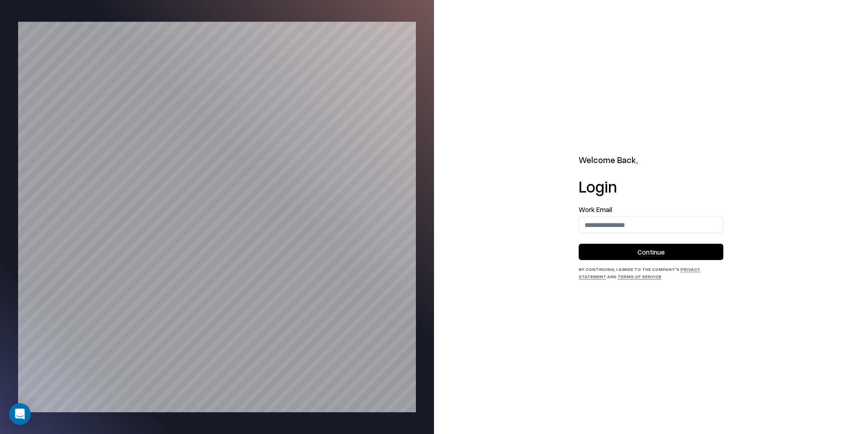  What do you see at coordinates (651, 252) in the screenshot?
I see `button: Continue` at bounding box center [651, 252].